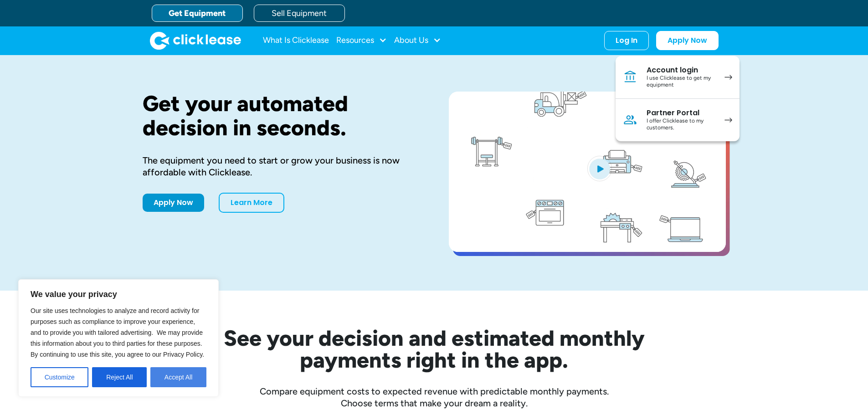 This screenshot has width=868, height=415. I want to click on div: Log In, so click(626, 41).